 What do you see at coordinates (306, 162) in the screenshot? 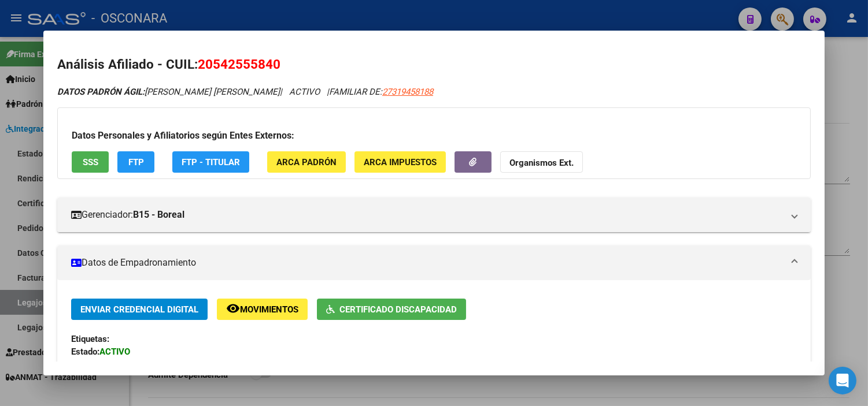
I see `button: ARCA Padrón` at bounding box center [306, 162].